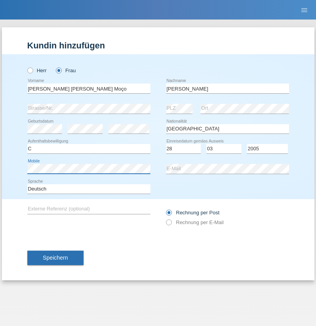 The height and width of the screenshot is (326, 316). Describe the element at coordinates (158, 45) in the screenshot. I see `h1: Kundin hinzufügen` at that location.